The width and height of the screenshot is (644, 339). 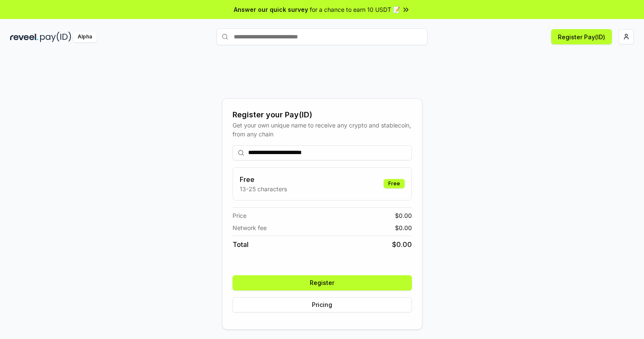 What do you see at coordinates (581, 37) in the screenshot?
I see `button: Register Pay(ID)` at bounding box center [581, 37].